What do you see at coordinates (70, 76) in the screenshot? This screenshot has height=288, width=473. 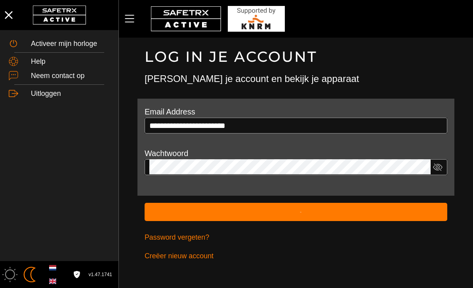 I see `div: Neem contact op` at bounding box center [70, 76].